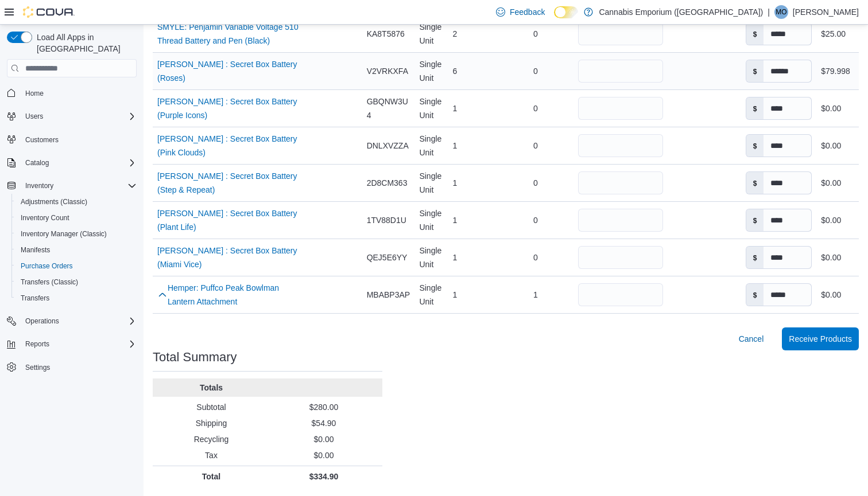 This screenshot has height=496, width=868. I want to click on button: Customers, so click(72, 140).